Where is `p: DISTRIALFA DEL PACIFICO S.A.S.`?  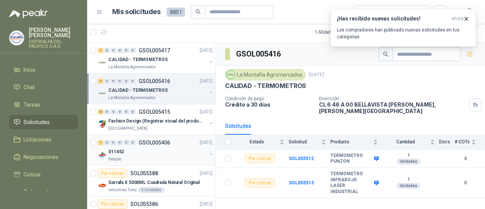 p: DISTRIALFA DEL PACIFICO S.A.S. is located at coordinates (53, 44).